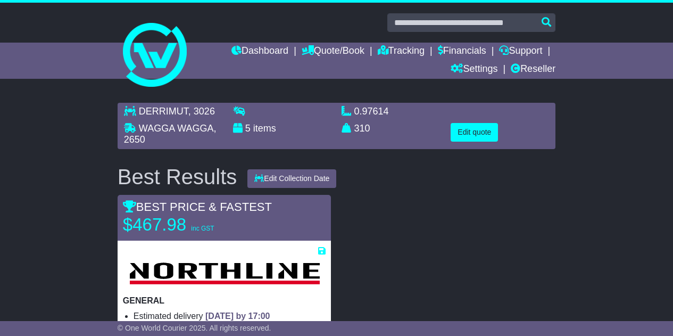  What do you see at coordinates (474, 132) in the screenshot?
I see `button: Edit quote` at bounding box center [474, 132].